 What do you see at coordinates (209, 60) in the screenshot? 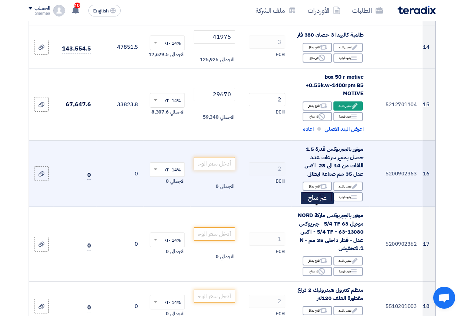
I see `span: 125,925` at bounding box center [209, 60].